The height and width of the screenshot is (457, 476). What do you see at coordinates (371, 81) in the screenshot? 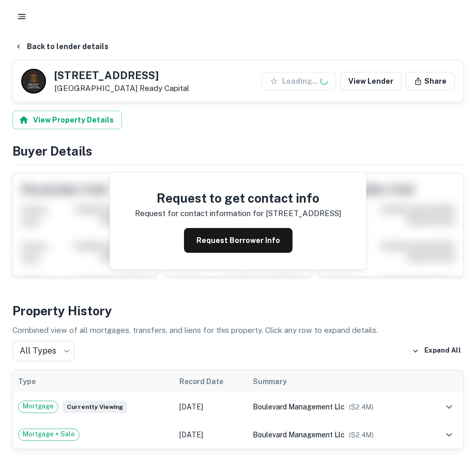
I see `a: View Lender` at bounding box center [371, 81].